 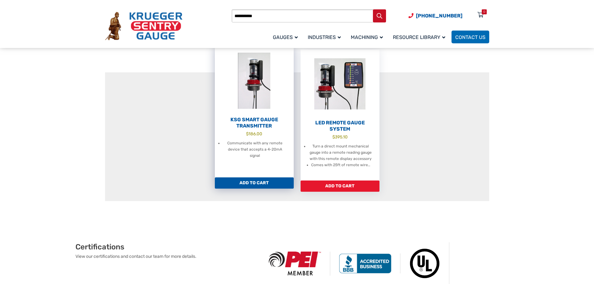 I want to click on a: Add to cart: “KSG Smart Gauge Transmitter”, so click(x=254, y=183).